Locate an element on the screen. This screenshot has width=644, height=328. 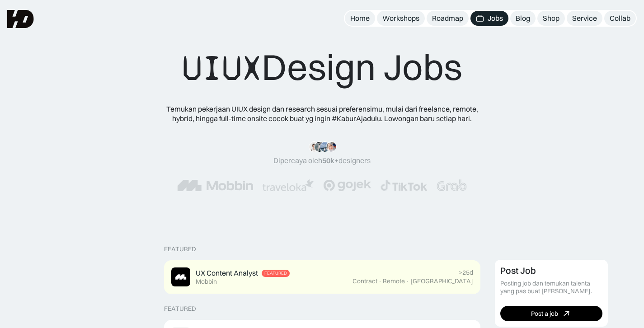
a: Shop is located at coordinates (551, 18).